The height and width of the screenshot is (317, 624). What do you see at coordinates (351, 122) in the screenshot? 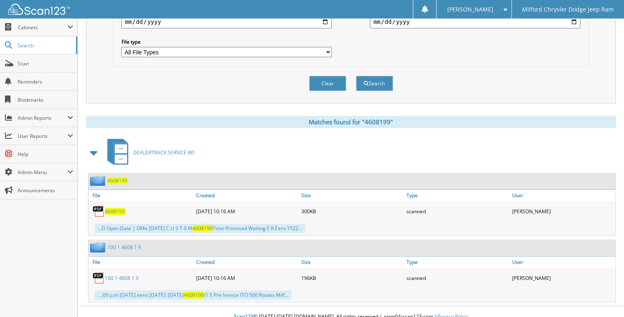
I see `div: Matches found for "4608199"` at bounding box center [351, 122].